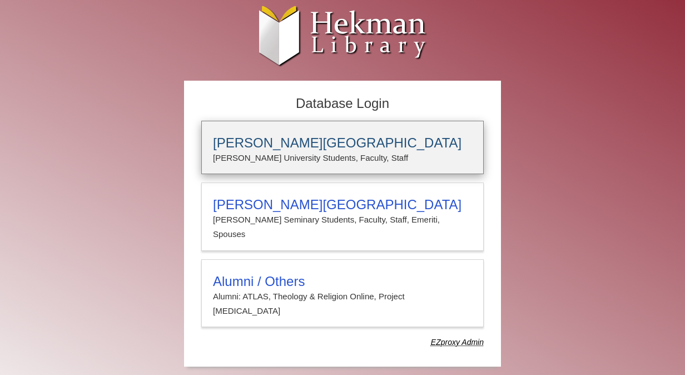 The width and height of the screenshot is (685, 375). I want to click on h2: Database Login, so click(343, 103).